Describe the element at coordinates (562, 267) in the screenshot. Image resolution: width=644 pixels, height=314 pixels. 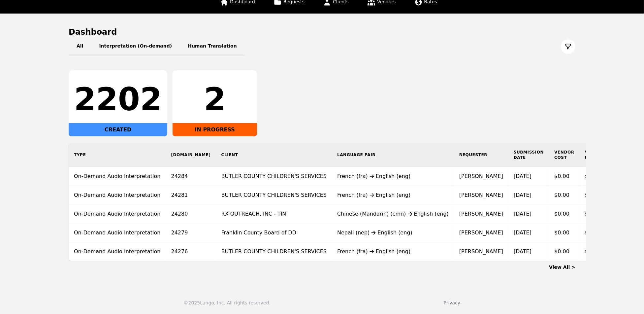
I see `a: View All >` at that location.